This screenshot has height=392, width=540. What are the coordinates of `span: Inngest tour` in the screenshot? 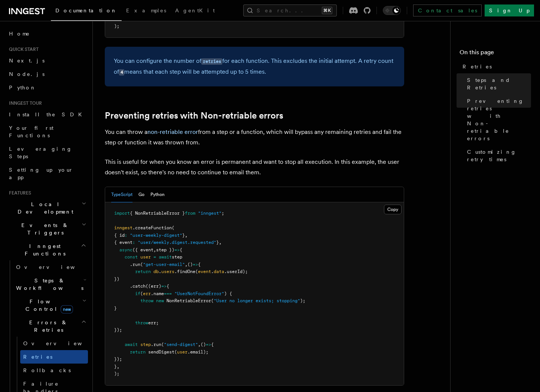 It's located at (24, 103).